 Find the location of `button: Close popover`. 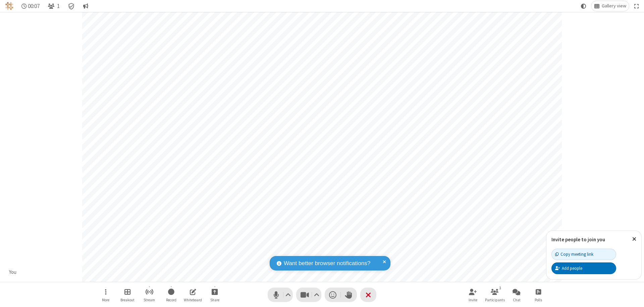

button: Close popover is located at coordinates (634, 239).